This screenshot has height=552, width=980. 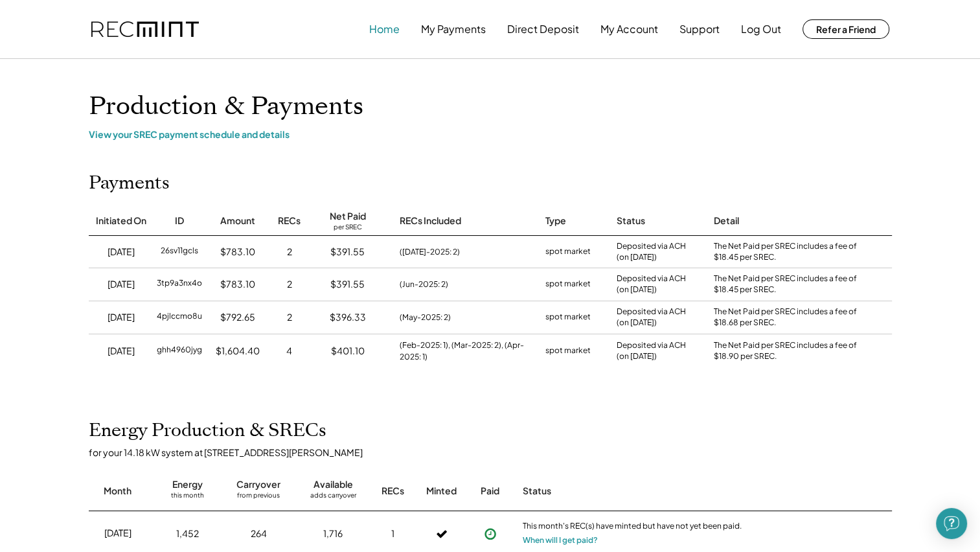 What do you see at coordinates (348, 227) in the screenshot?
I see `div: per SREC` at bounding box center [348, 227].